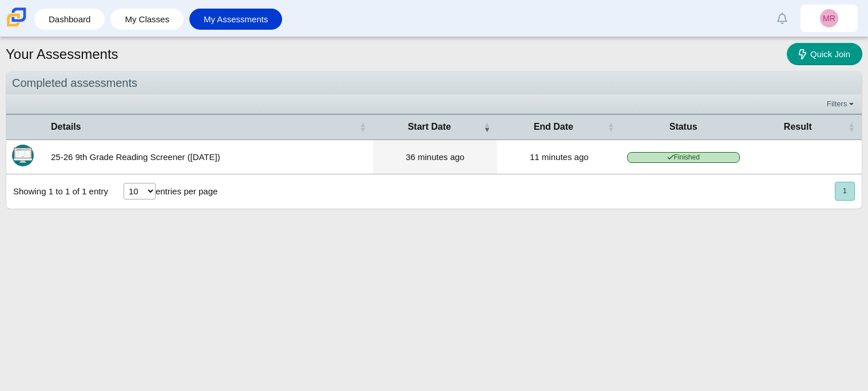 This screenshot has width=868, height=391. I want to click on a: Alerts, so click(782, 18).